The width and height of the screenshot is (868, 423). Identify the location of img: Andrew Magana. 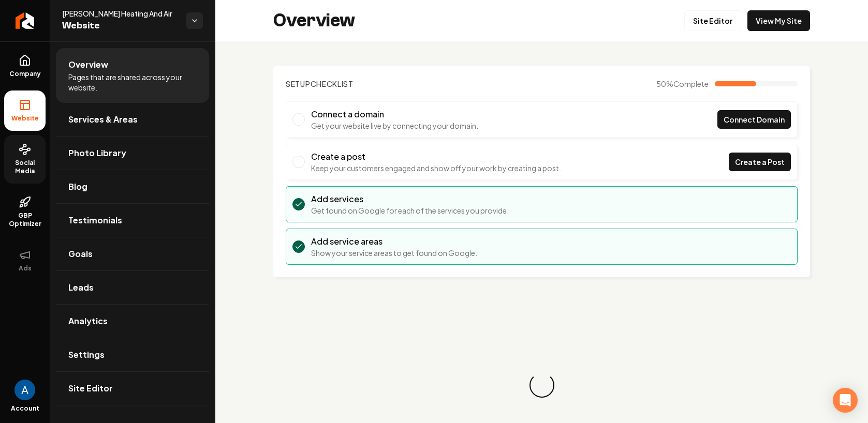
(25, 390).